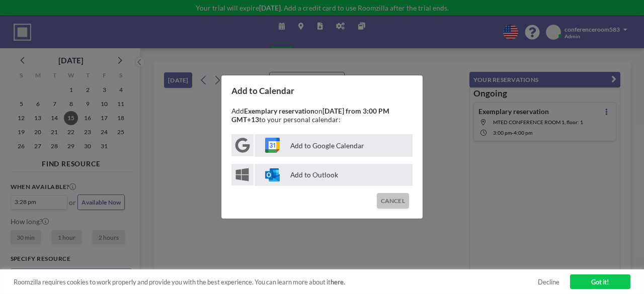 Image resolution: width=644 pixels, height=294 pixels. Describe the element at coordinates (321, 175) in the screenshot. I see `button: Add to Outlook` at that location.